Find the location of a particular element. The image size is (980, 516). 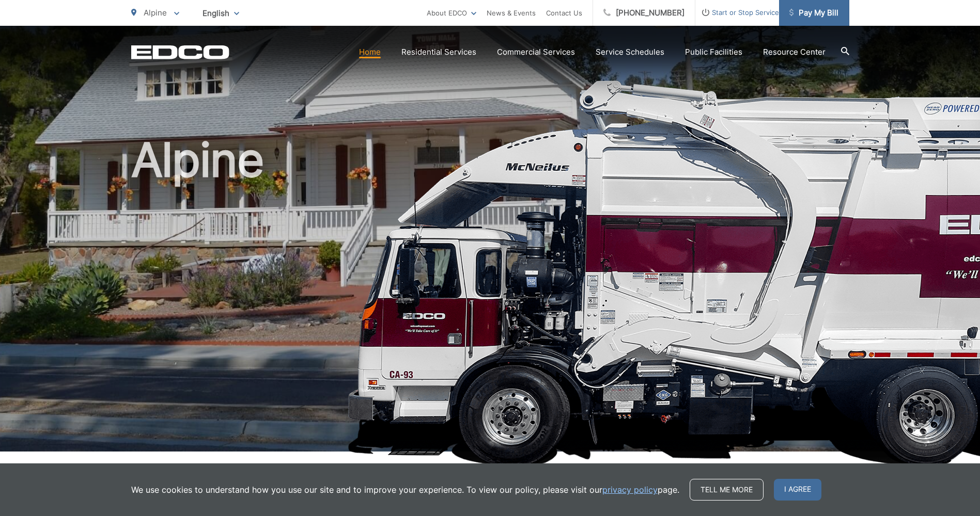

a: Tell me more is located at coordinates (726, 490).